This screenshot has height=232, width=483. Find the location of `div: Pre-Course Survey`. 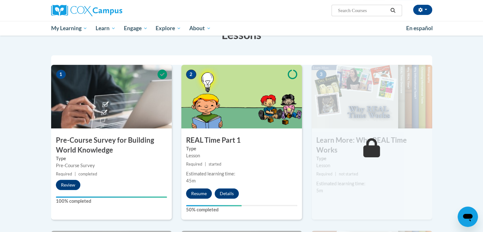

div: Pre-Course Survey is located at coordinates (111, 165).